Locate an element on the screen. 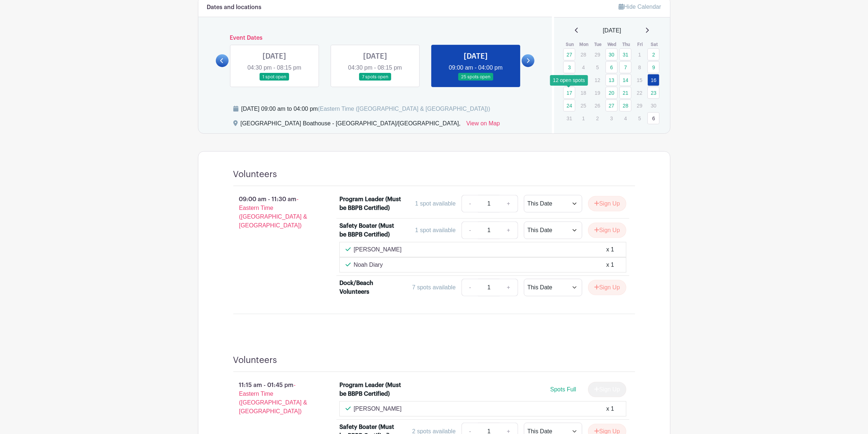 The width and height of the screenshot is (868, 434). p: 15 is located at coordinates (640, 80).